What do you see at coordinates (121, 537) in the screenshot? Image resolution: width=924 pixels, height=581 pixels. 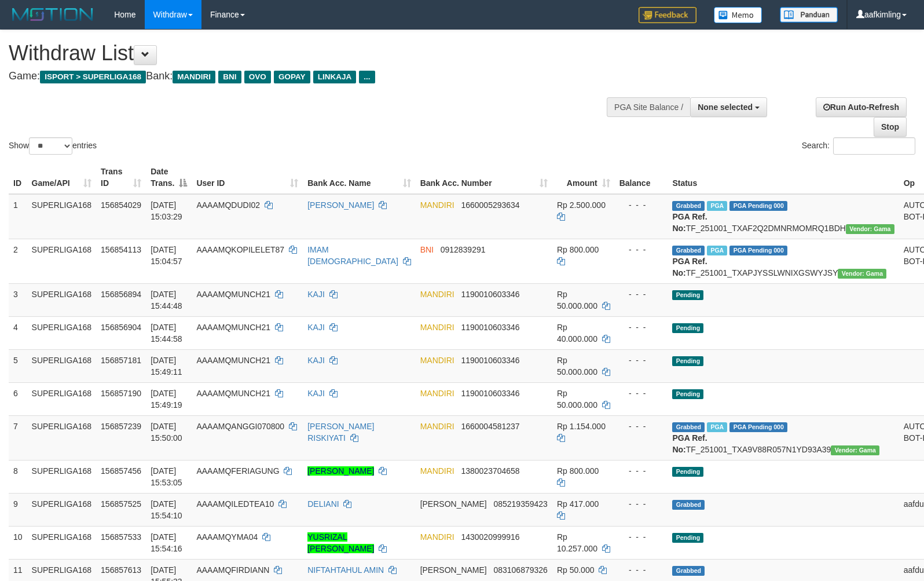 I see `span: 156857533` at bounding box center [121, 537].